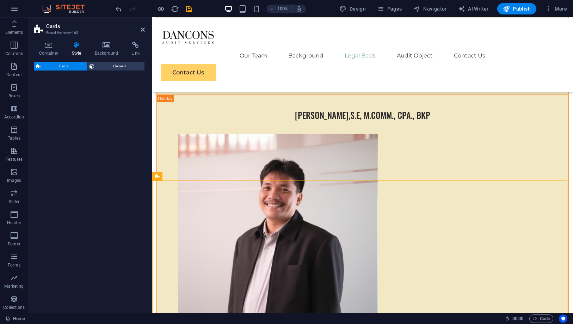 This screenshot has height=324, width=573. Describe the element at coordinates (119, 66) in the screenshot. I see `span: Element` at that location.